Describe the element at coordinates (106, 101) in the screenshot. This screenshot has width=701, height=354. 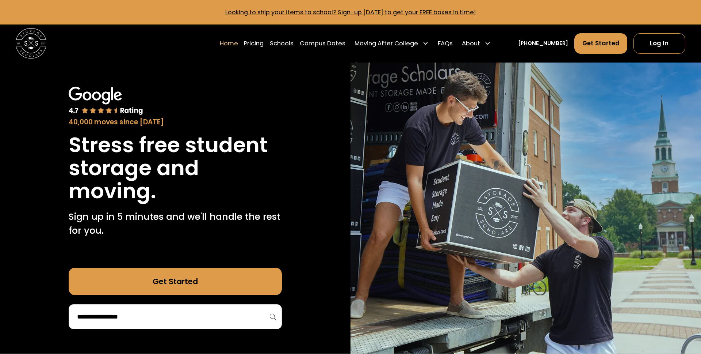
I see `img: Google 4.7 star rating` at that location.